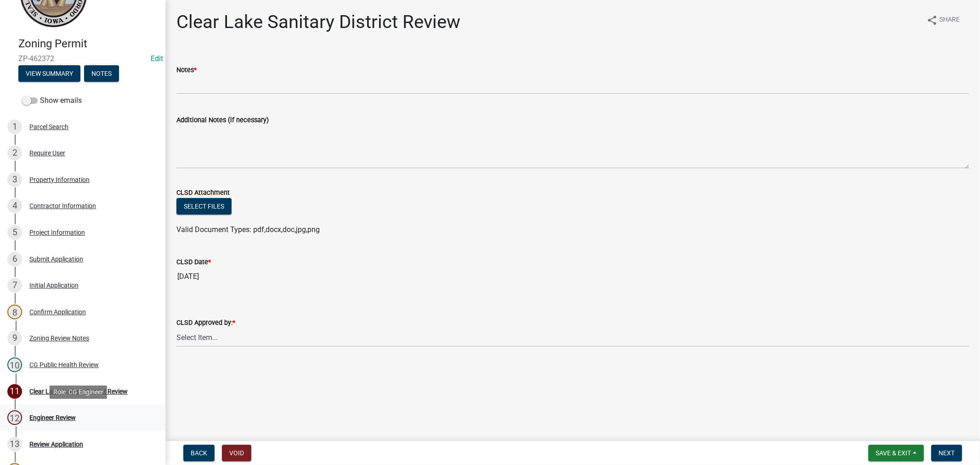  Describe the element at coordinates (203, 193) in the screenshot. I see `label: CLSD Attachment` at that location.